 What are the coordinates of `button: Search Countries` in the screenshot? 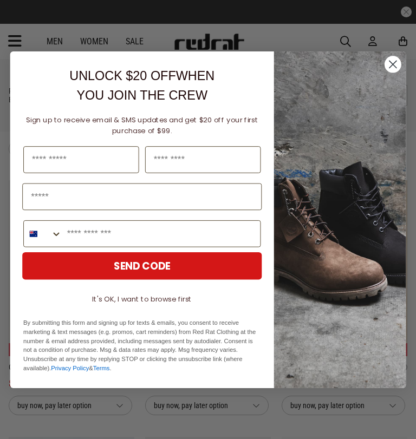 It's located at (43, 233).